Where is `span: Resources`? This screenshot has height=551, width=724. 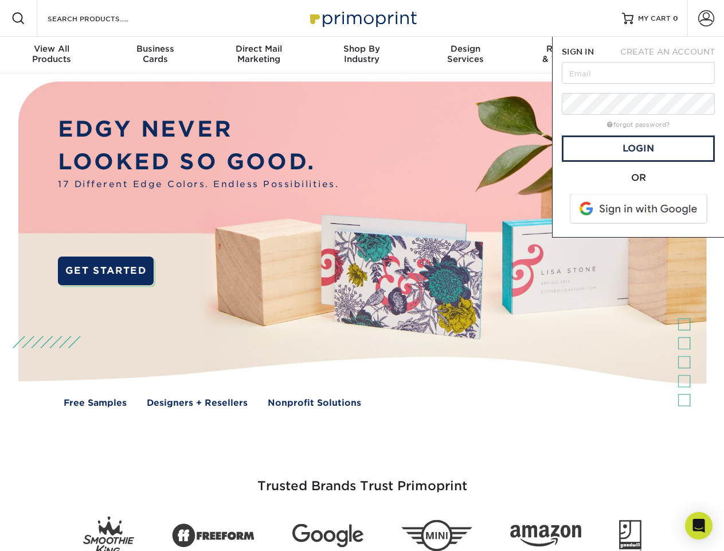
span: Resources is located at coordinates (569, 49).